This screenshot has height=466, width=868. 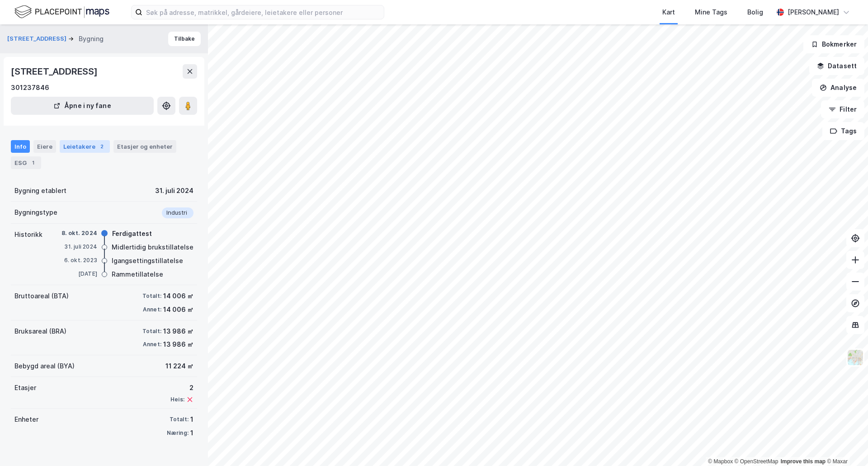 What do you see at coordinates (26, 388) in the screenshot?
I see `div: Etasjer` at bounding box center [26, 388].